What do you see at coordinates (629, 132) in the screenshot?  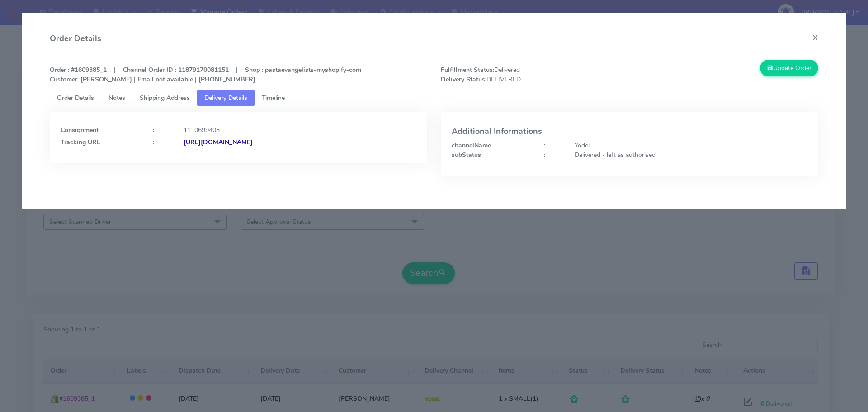 I see `h4: Additional Informations` at bounding box center [629, 132].